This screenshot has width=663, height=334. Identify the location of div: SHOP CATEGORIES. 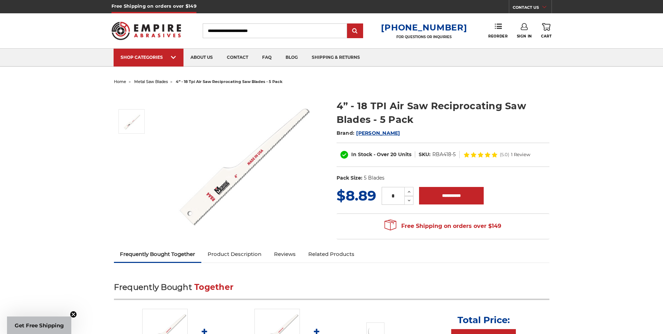
(149, 57).